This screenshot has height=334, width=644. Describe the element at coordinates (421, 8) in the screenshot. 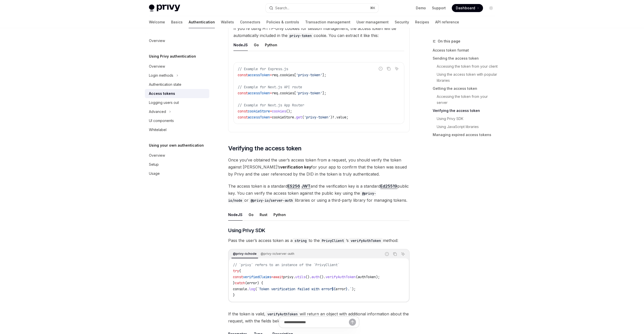

I see `a: Demo` at that location.